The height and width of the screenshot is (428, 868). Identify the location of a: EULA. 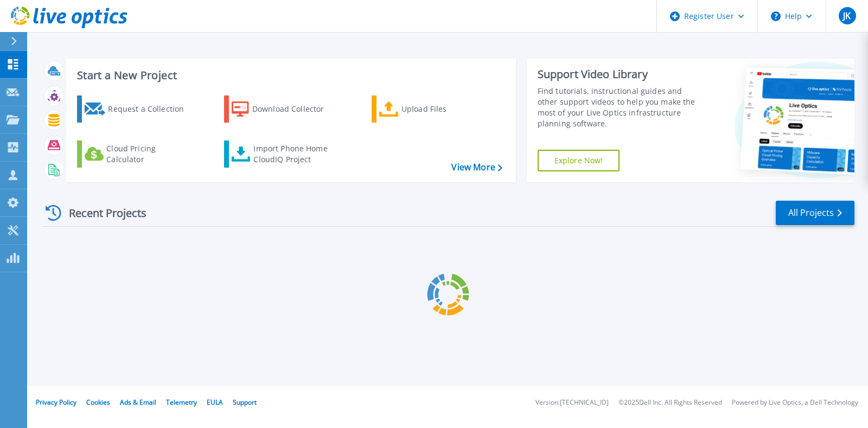
(215, 402).